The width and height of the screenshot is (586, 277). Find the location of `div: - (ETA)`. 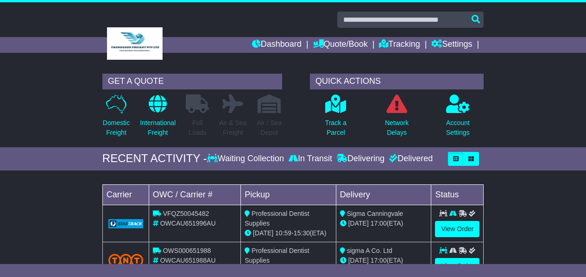

div: - (ETA) is located at coordinates (288, 233).